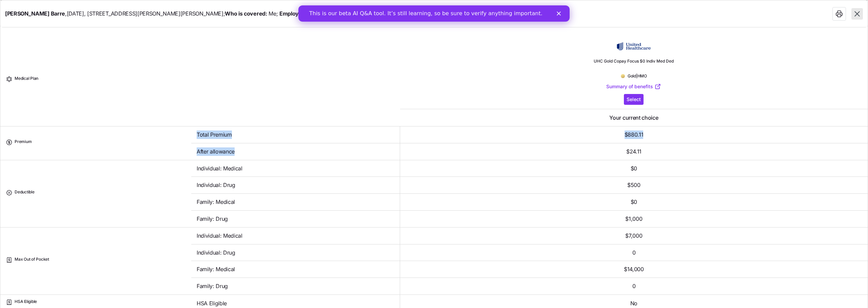 The height and width of the screenshot is (308, 868). Describe the element at coordinates (633, 46) in the screenshot. I see `img: UnitedHealthcare` at that location.